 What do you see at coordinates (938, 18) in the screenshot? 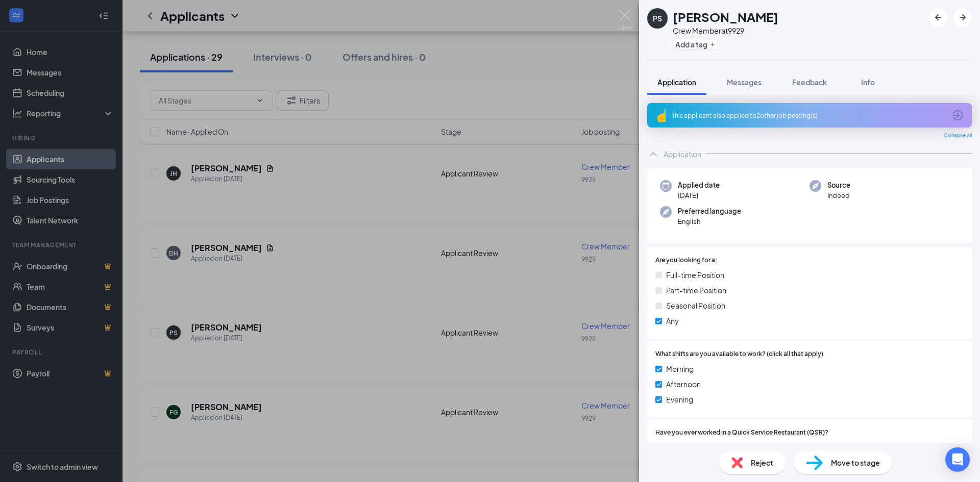
I see `button: ArrowLeftNew` at bounding box center [938, 18].